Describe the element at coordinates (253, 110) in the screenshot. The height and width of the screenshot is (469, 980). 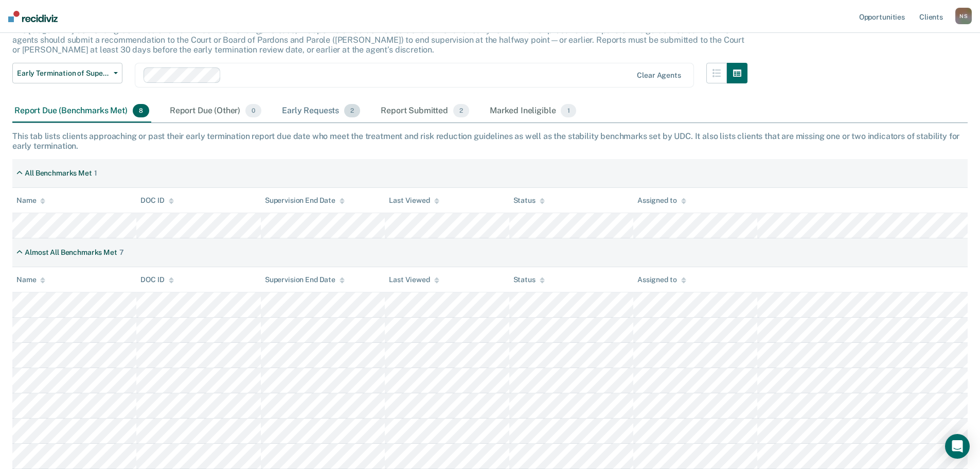
I see `span: 0` at that location.